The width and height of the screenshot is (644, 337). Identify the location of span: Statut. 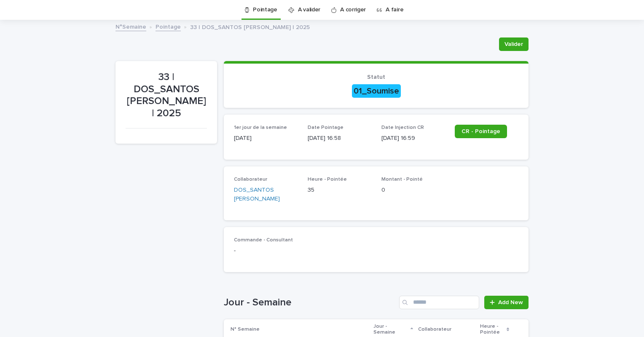
(376, 77).